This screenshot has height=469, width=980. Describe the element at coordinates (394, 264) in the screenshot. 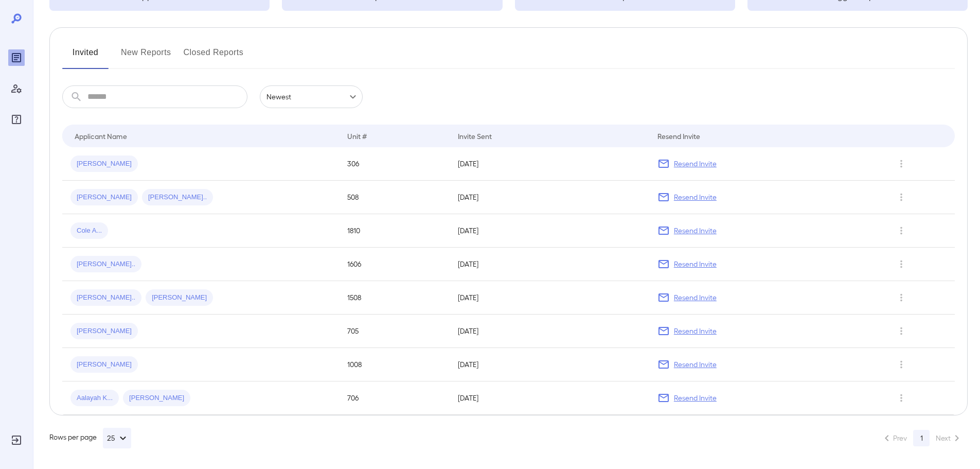

I see `td: 1606` at that location.